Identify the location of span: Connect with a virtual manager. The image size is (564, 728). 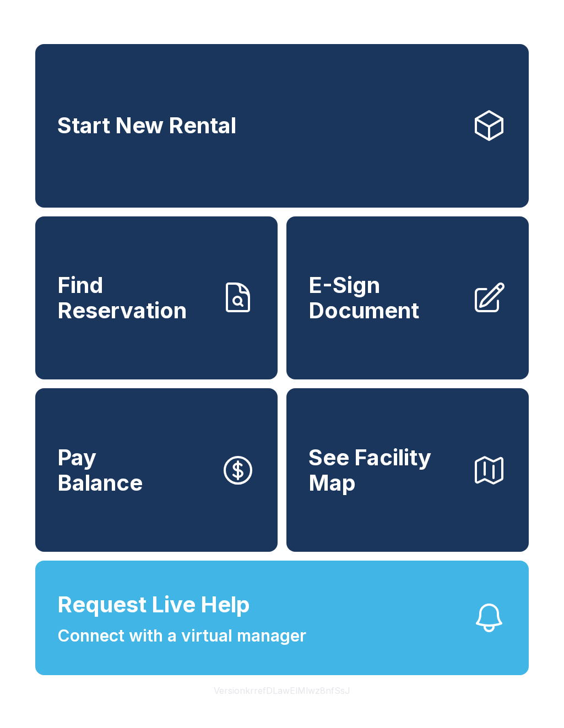
(182, 636).